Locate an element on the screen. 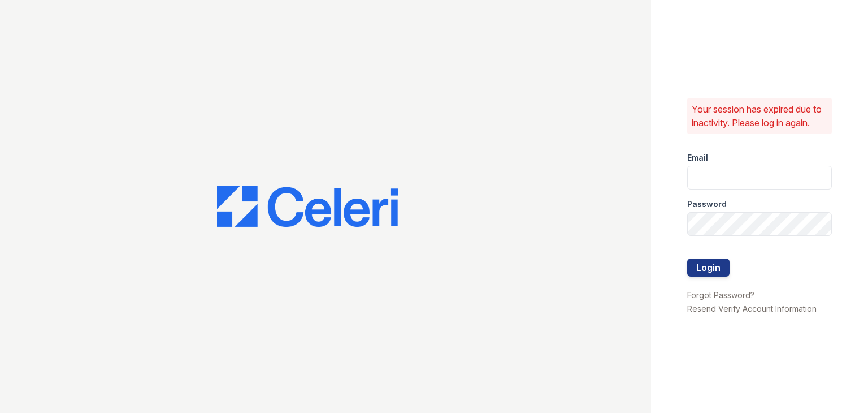 The height and width of the screenshot is (413, 868). label: Email is located at coordinates (697, 158).